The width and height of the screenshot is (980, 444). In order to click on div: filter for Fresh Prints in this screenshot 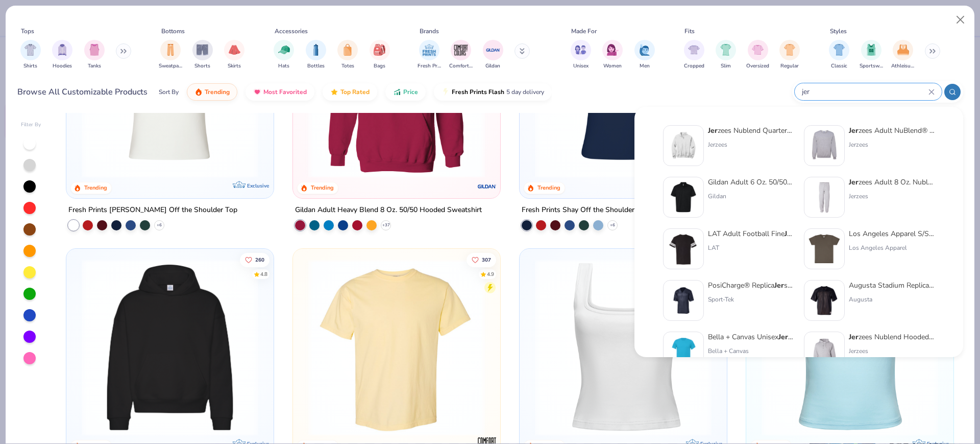, I will do `click(429, 55)`.